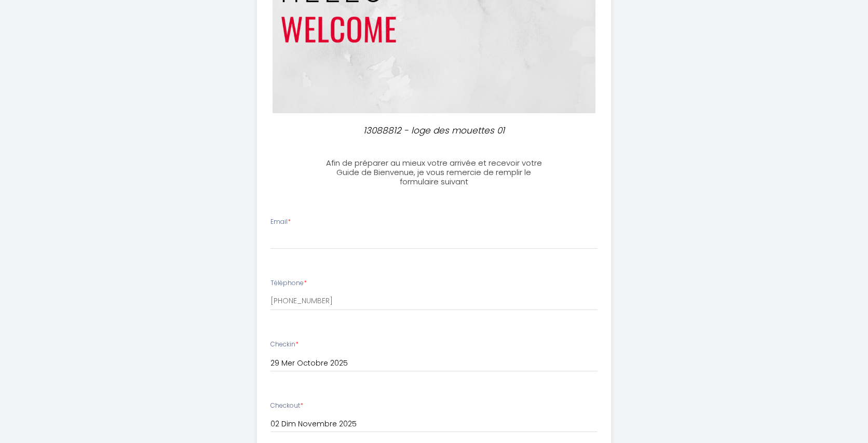 The width and height of the screenshot is (868, 443). Describe the element at coordinates (289, 283) in the screenshot. I see `label: Téléphone` at that location.